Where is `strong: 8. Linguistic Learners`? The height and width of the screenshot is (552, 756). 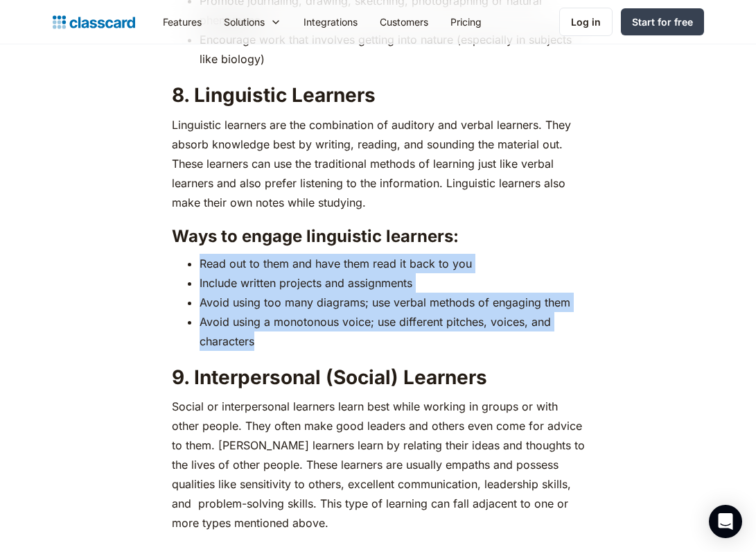
strong: 8. Linguistic Learners is located at coordinates (274, 95).